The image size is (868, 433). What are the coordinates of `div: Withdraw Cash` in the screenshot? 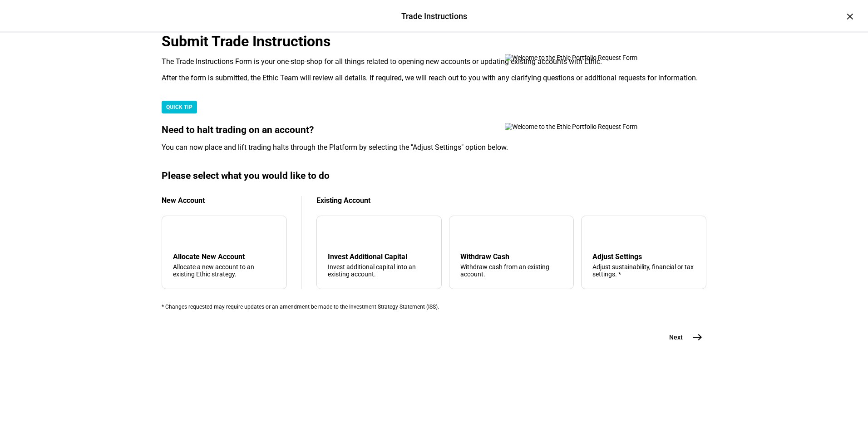 It's located at (511, 256).